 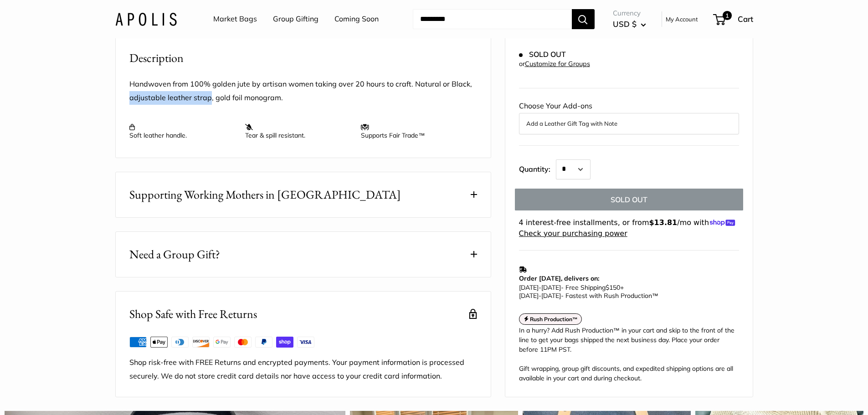 What do you see at coordinates (629, 14) in the screenshot?
I see `span: Currency` at bounding box center [629, 14].